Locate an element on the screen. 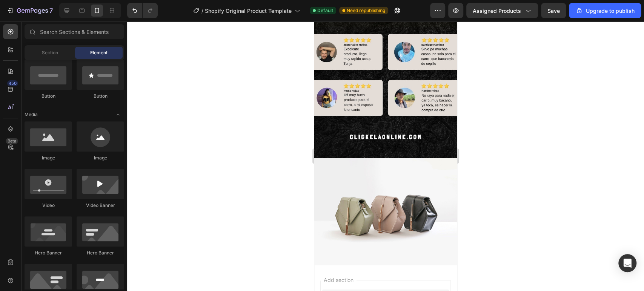 The height and width of the screenshot is (291, 644). button: Upgrade to publish is located at coordinates (604, 10).